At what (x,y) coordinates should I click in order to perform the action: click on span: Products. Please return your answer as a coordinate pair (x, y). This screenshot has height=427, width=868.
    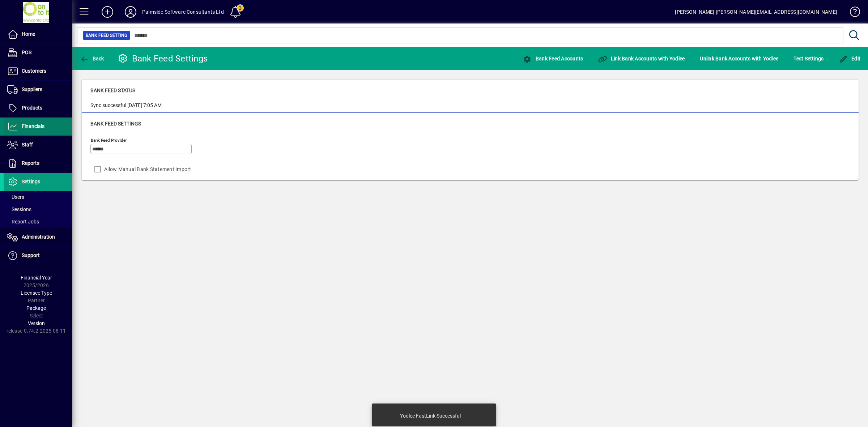
    Looking at the image, I should click on (32, 108).